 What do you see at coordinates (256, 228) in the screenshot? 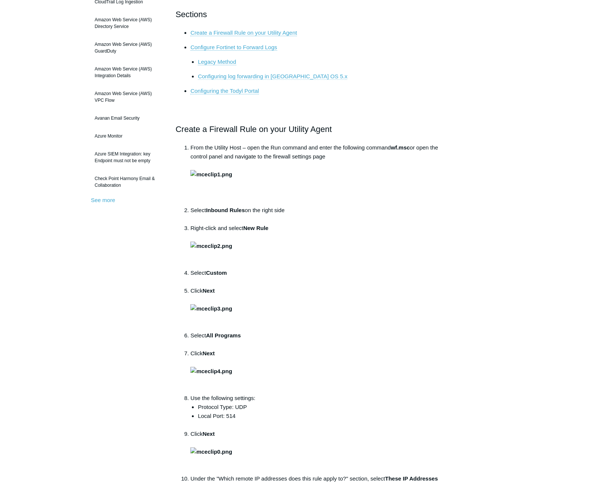
I see `strong: New Rule` at bounding box center [256, 228].